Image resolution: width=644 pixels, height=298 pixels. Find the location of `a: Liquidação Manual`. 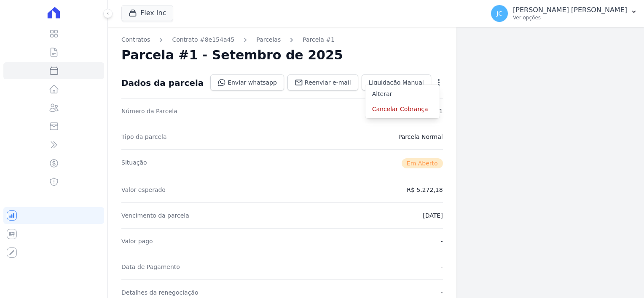

a: Liquidação Manual is located at coordinates (396, 82).